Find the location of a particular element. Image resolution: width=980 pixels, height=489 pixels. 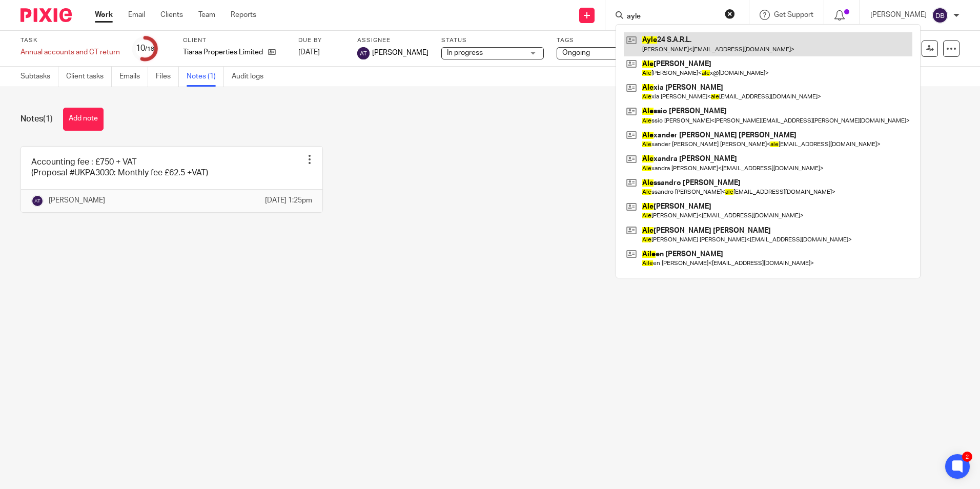

p: Tiaraa Properties Limited is located at coordinates (223, 53).